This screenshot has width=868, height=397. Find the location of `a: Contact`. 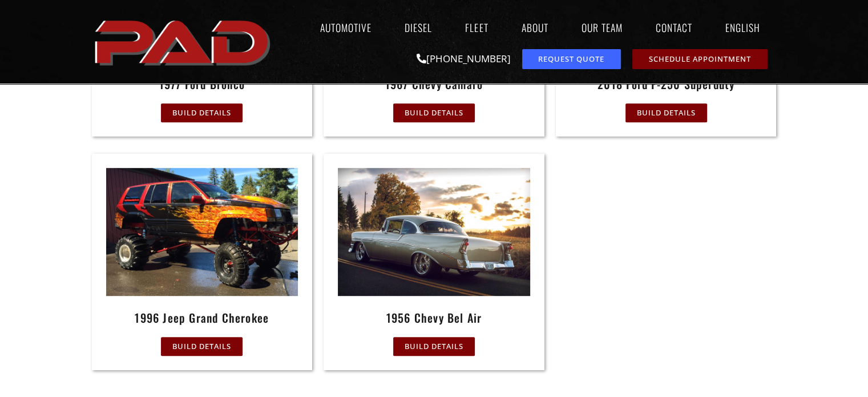

a: Contact is located at coordinates (673, 27).